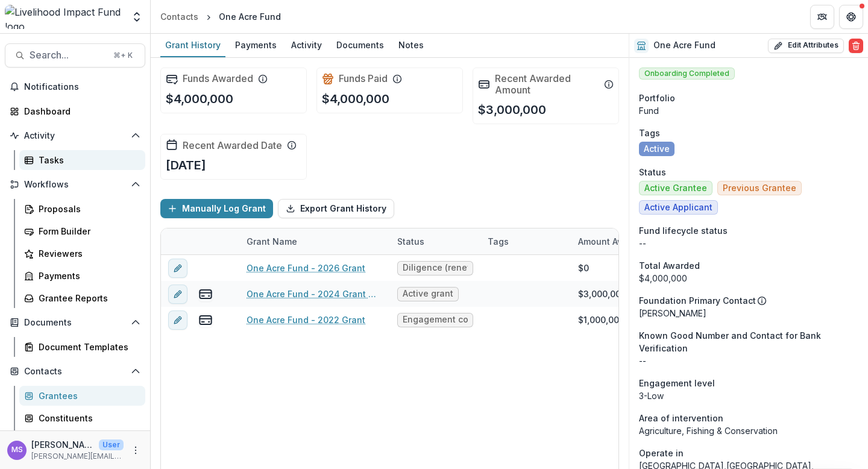 Image resolution: width=868 pixels, height=469 pixels. What do you see at coordinates (678, 207) in the screenshot?
I see `span: Active Applicant` at bounding box center [678, 207].